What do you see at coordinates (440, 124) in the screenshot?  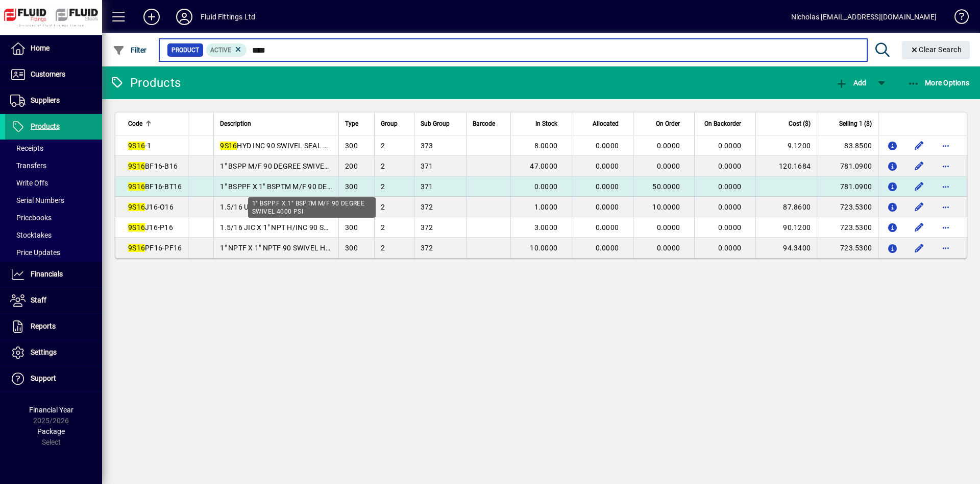 I see `div: Sub Group` at bounding box center [440, 124].